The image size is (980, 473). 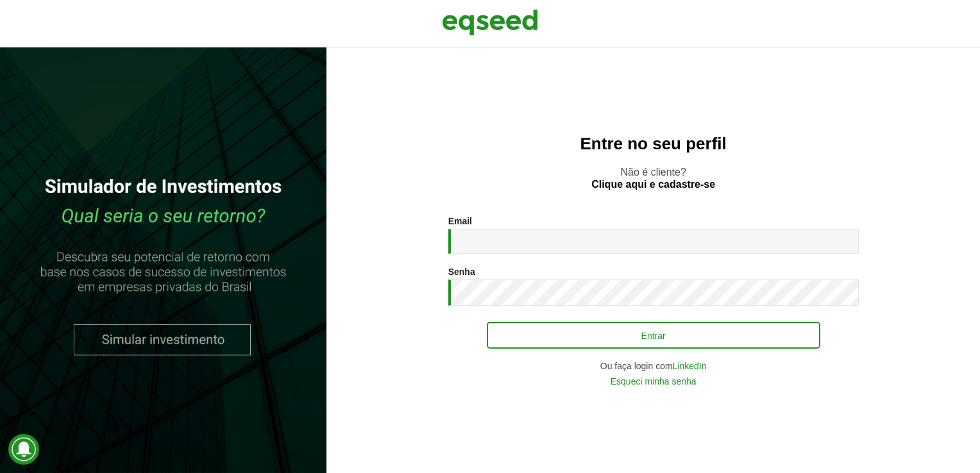 I want to click on a: Clique aqui e cadastre-se, so click(x=652, y=184).